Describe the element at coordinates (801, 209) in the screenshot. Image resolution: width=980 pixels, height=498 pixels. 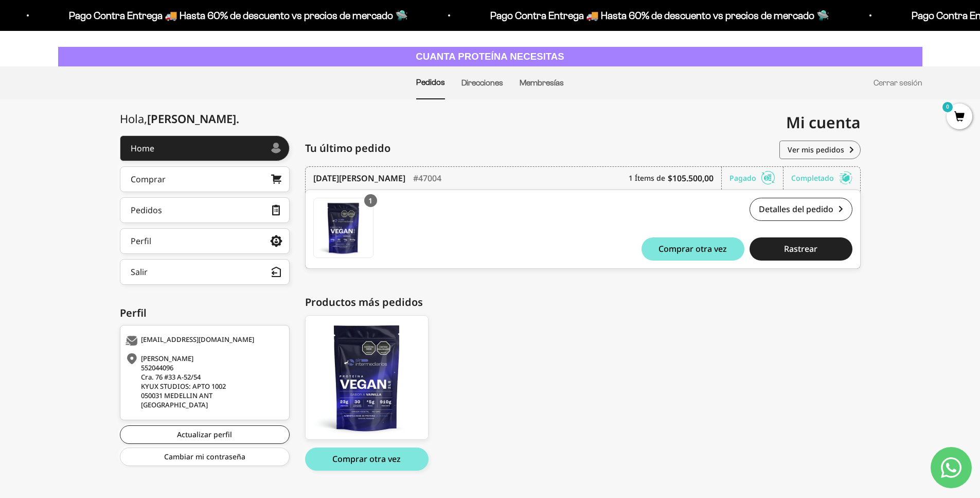
I see `a: Detalles del pedido` at that location.